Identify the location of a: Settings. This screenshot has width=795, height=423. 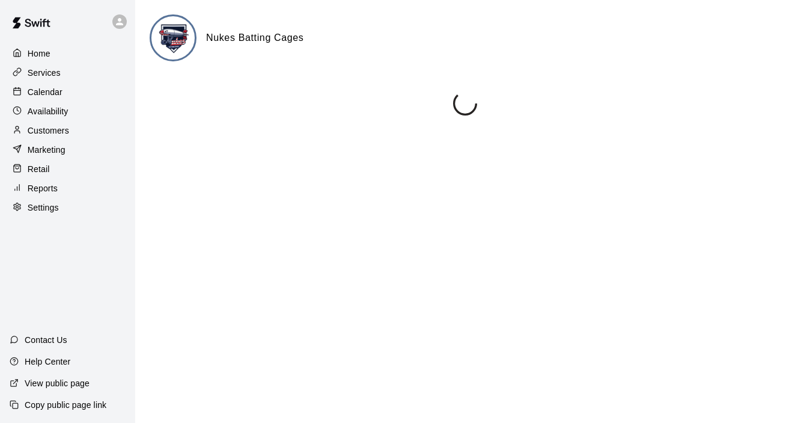
(67, 207).